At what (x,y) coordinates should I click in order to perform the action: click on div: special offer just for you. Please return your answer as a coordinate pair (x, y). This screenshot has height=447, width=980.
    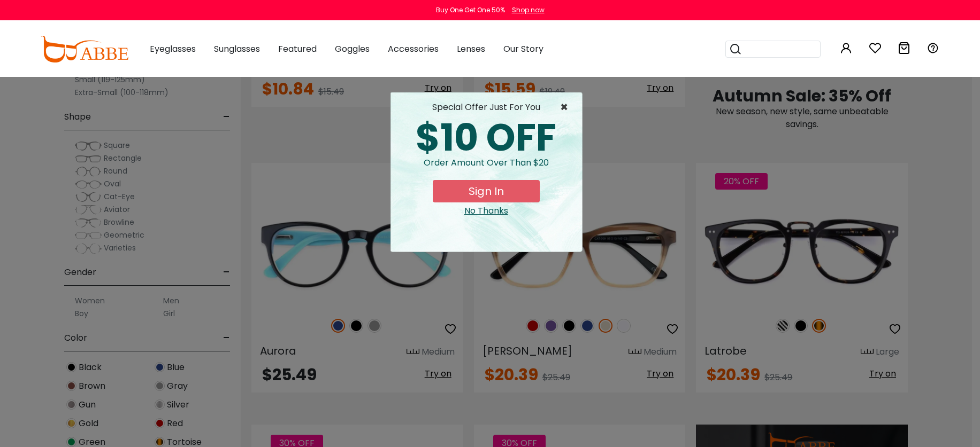
    Looking at the image, I should click on (486, 108).